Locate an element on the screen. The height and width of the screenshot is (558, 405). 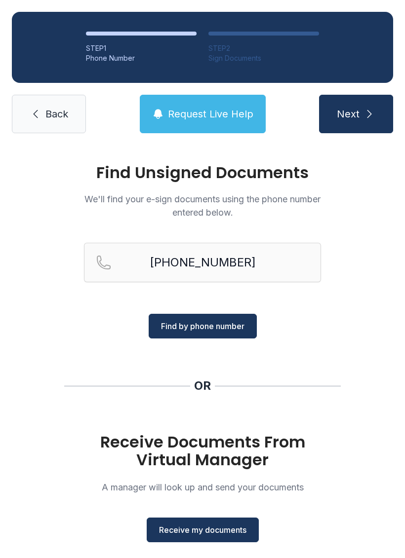
h1: Receive Documents From Virtual Manager is located at coordinates (202, 451).